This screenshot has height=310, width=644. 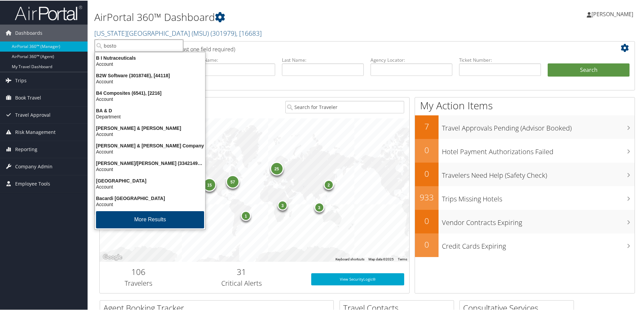 I want to click on h2: Airtinerary Lookup, so click(x=345, y=47).